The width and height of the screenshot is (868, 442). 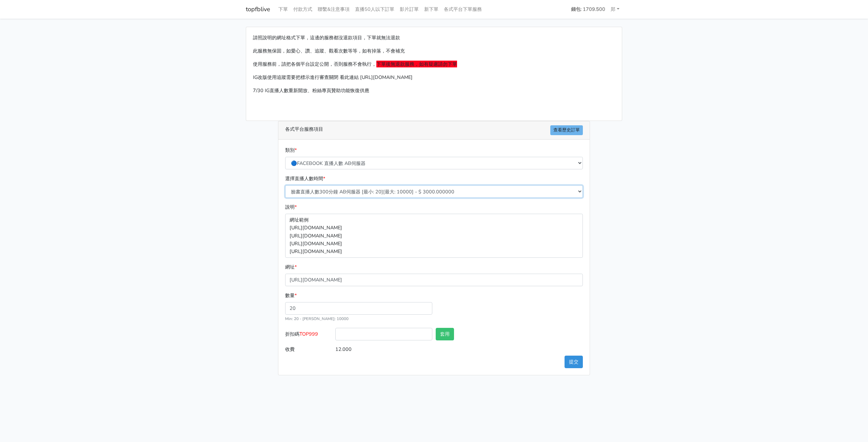 I want to click on label: 說明, so click(x=291, y=207).